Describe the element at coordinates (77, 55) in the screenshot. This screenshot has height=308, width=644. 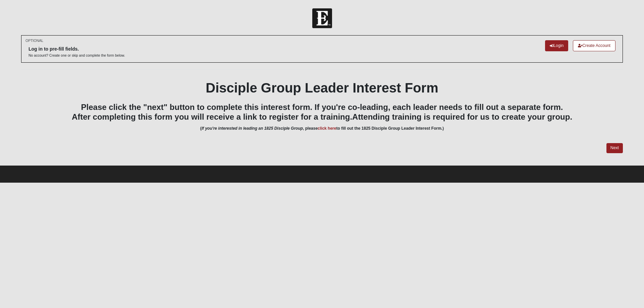
I see `p: No account? Create one or skip and complete the form below.` at that location.